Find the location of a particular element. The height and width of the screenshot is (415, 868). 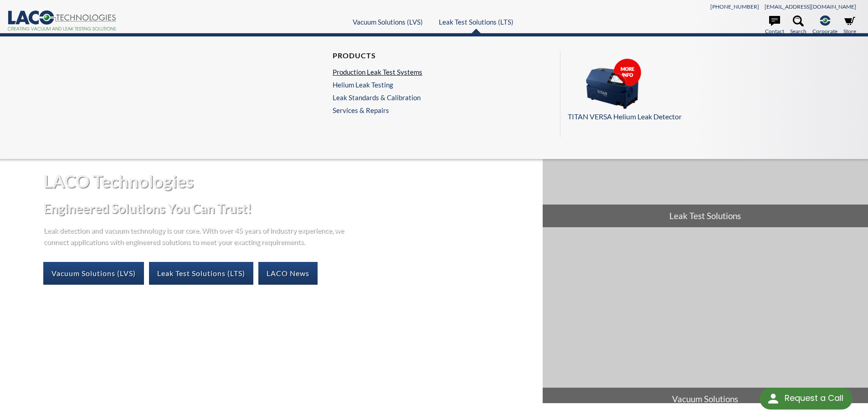

img: Menu_Pods_TV.png is located at coordinates (613, 84).